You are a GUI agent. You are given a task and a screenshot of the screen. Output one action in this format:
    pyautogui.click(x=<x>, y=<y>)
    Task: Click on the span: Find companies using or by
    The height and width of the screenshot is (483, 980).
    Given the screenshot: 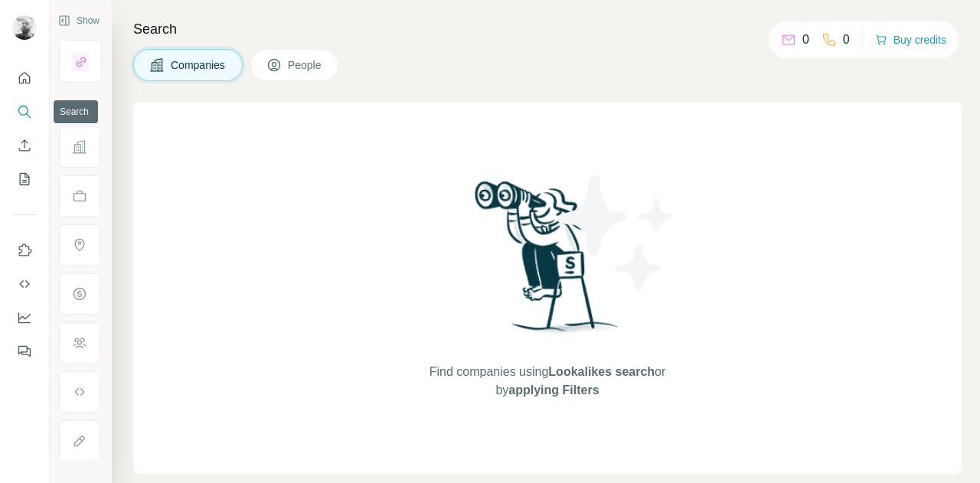 What is the action you would take?
    pyautogui.click(x=547, y=381)
    